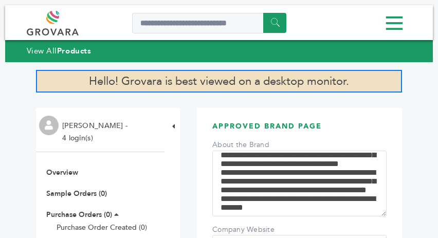 The height and width of the screenshot is (238, 438). I want to click on a: Purchase Order Created (0), so click(102, 227).